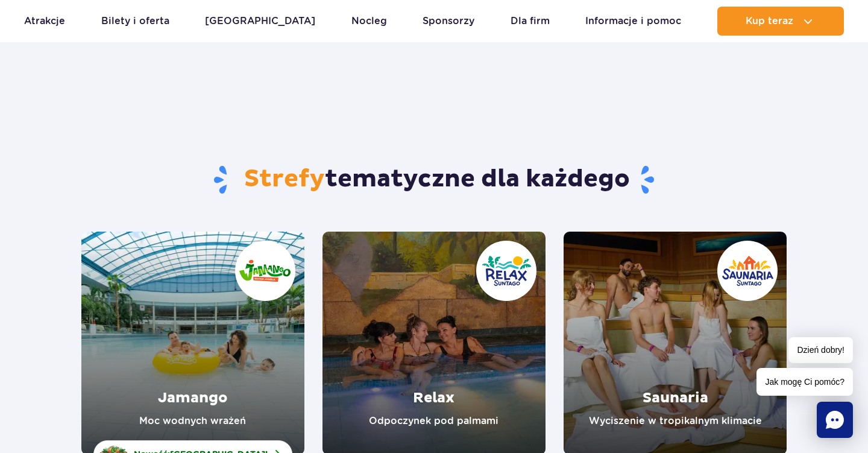 This screenshot has height=453, width=868. Describe the element at coordinates (135, 21) in the screenshot. I see `a: Bilety i oferta` at that location.